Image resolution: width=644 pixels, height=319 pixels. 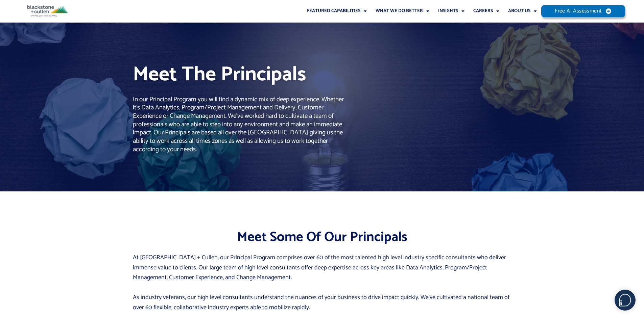 What do you see at coordinates (322, 303) in the screenshot?
I see `p: As industry veterans, our high level consultants understand the nuances of your business to drive...` at bounding box center [322, 303].